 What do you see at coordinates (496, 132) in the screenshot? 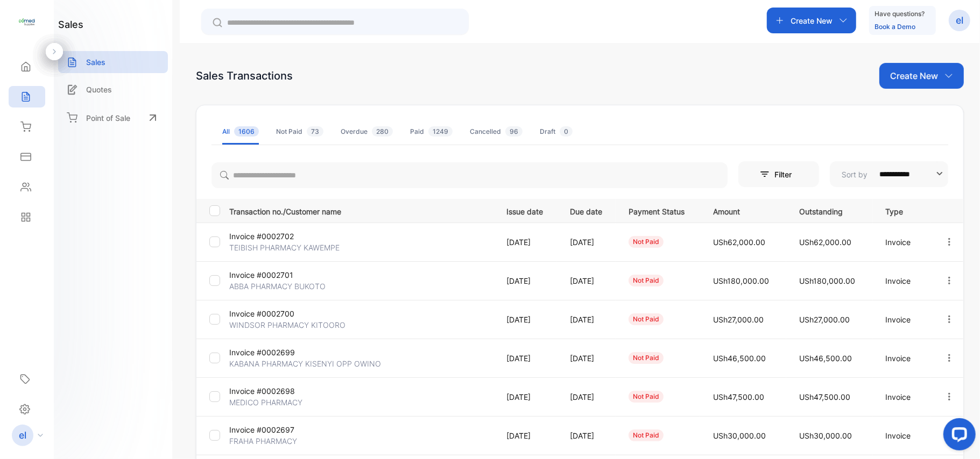
I see `div: Cancelled` at bounding box center [496, 132].